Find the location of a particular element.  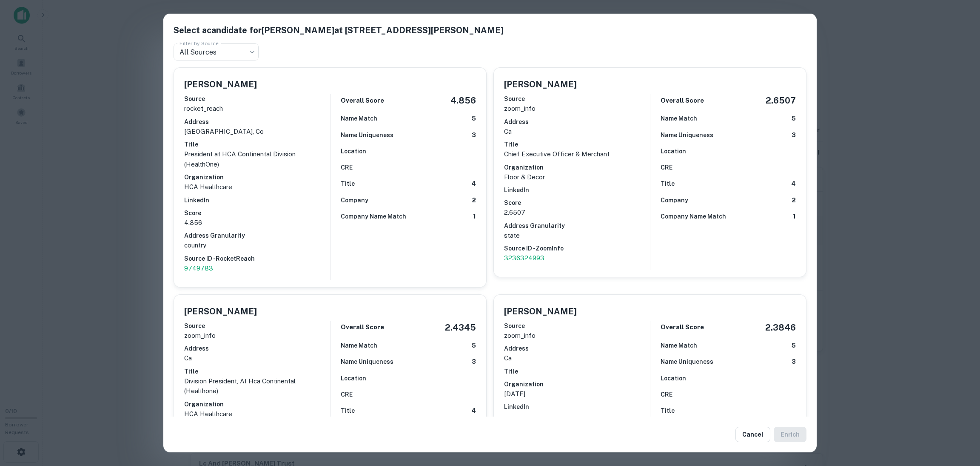

h5: 2.6507 is located at coordinates (781, 100).